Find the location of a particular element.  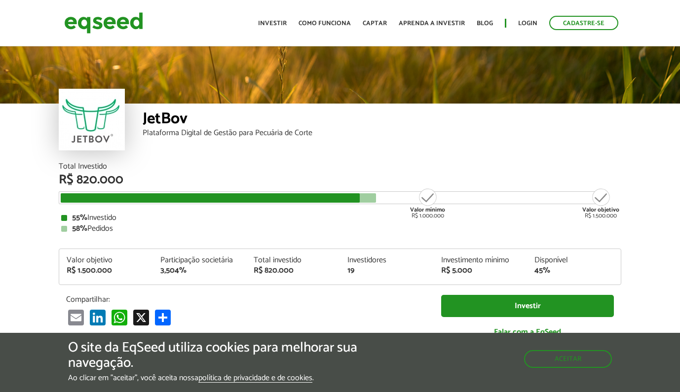

a: Como funciona is located at coordinates (325, 23).